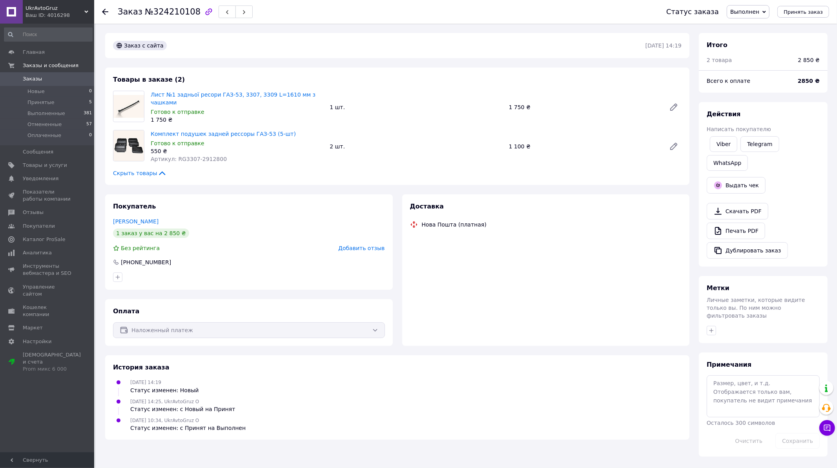 This screenshot has width=837, height=468. What do you see at coordinates (129, 146) in the screenshot?
I see `img: Комплект подушек задней рессоры ГАЗ-53 (5-шт)` at bounding box center [129, 146].